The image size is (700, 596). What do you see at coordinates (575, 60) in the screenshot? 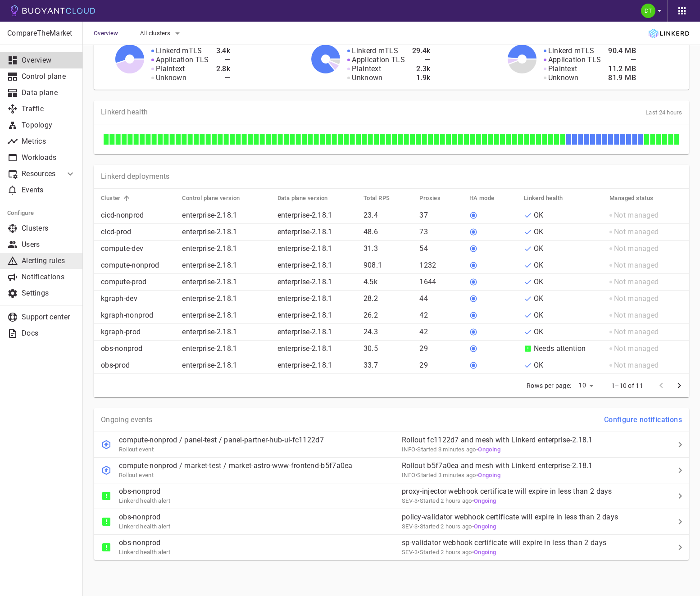
I see `p: Application TLS` at bounding box center [575, 60].